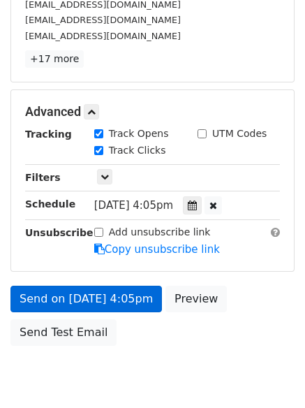 The image size is (305, 408). Describe the element at coordinates (48, 134) in the screenshot. I see `strong: Tracking` at that location.